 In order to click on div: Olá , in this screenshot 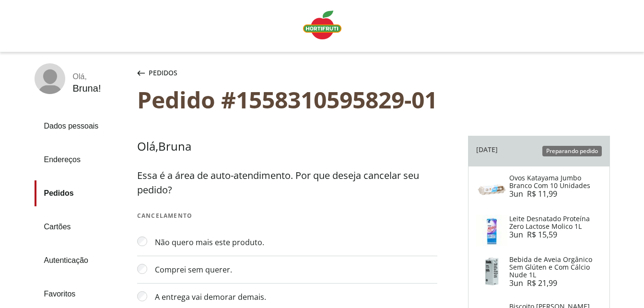, I will do `click(87, 77)`.